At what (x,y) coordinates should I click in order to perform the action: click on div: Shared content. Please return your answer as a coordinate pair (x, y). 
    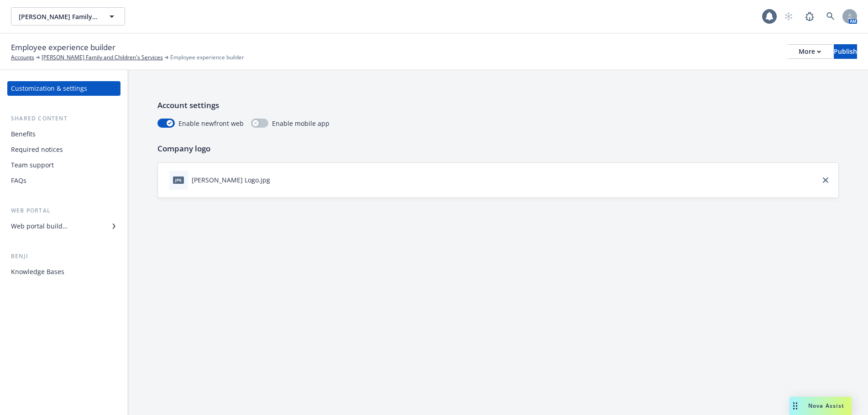
    Looking at the image, I should click on (64, 118).